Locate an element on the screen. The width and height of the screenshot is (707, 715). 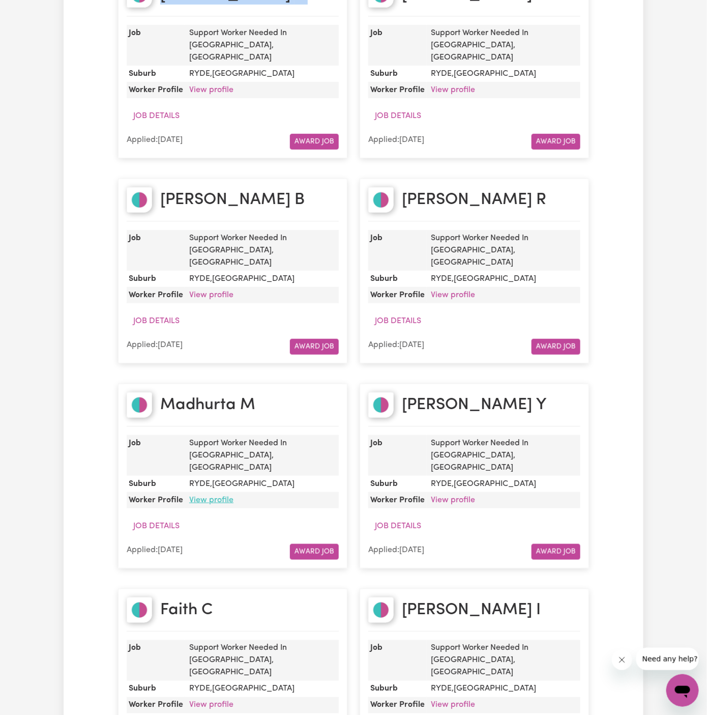
img: Anab is located at coordinates (381, 610).